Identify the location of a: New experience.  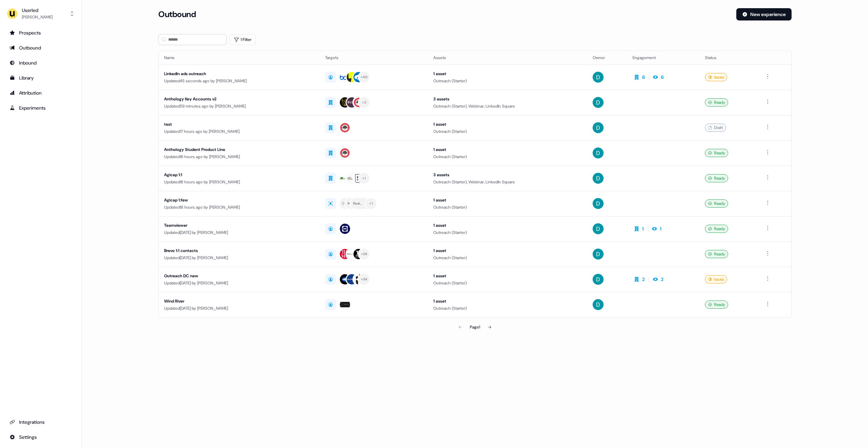
(764, 15).